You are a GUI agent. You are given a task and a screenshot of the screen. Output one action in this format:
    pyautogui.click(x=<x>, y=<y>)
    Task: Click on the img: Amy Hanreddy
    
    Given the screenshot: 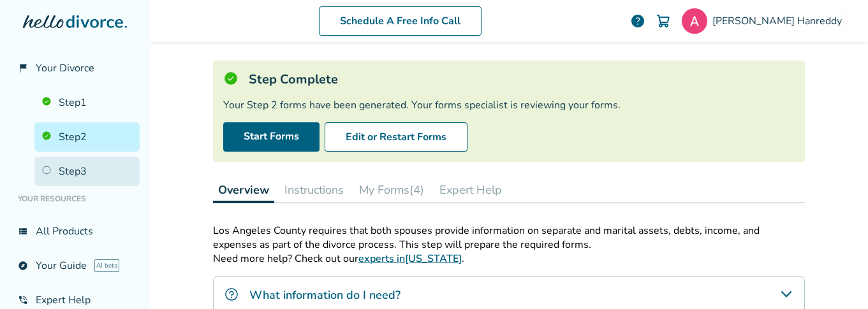 What is the action you would take?
    pyautogui.click(x=695, y=21)
    